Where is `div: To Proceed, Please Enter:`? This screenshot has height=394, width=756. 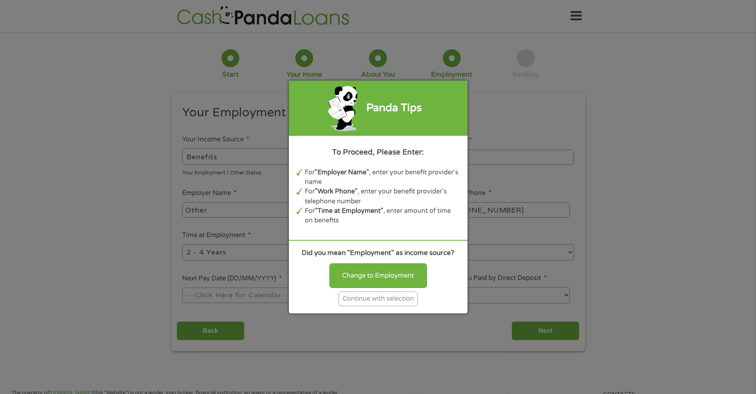 div: To Proceed, Please Enter: is located at coordinates (378, 152).